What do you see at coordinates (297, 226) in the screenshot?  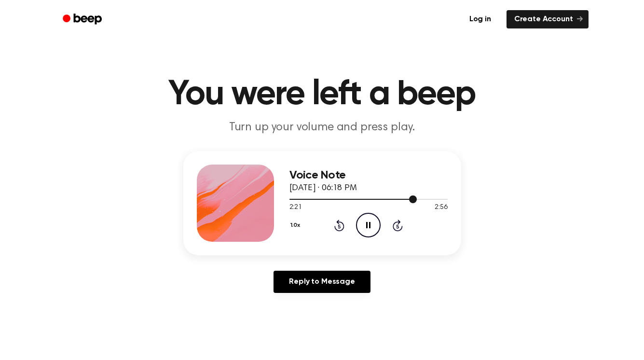 I see `button: 1.0x` at bounding box center [297, 226].